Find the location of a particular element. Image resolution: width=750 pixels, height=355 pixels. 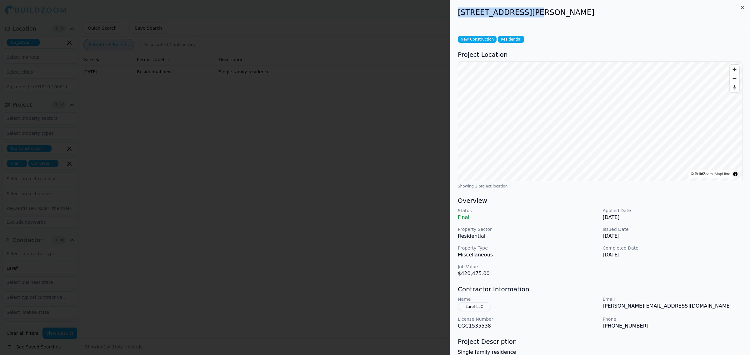

a: MapLibre is located at coordinates (722, 174).